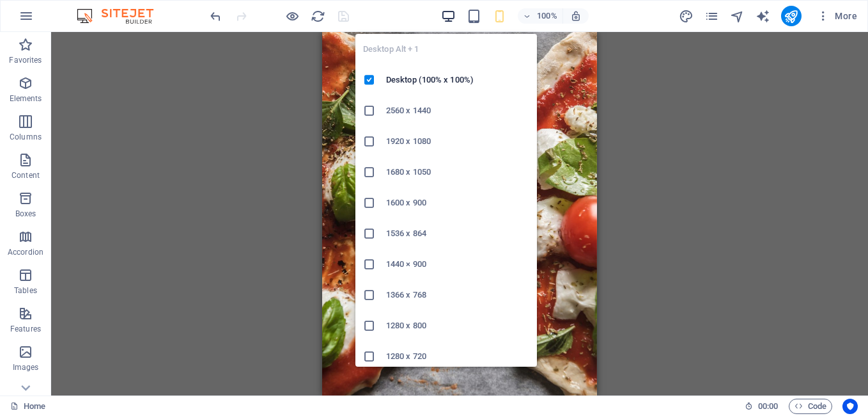 This screenshot has height=416, width=868. I want to click on span: 00 00, so click(768, 406).